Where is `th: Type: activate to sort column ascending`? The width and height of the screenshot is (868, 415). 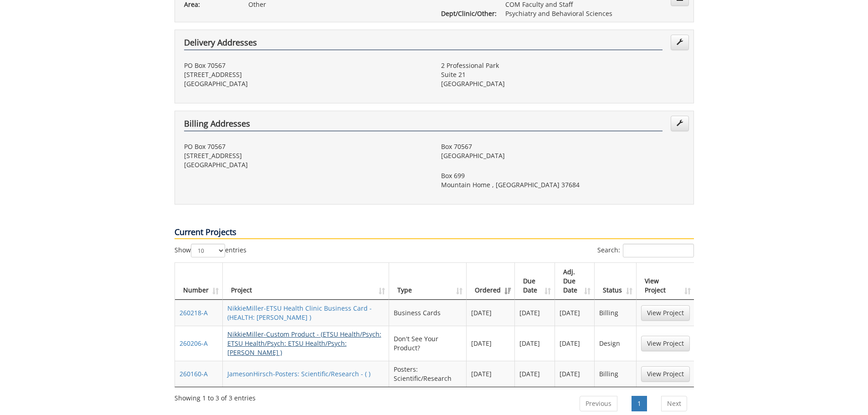
th: Type: activate to sort column ascending is located at coordinates (428, 281).